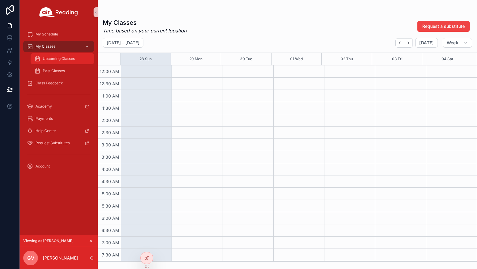  Describe the element at coordinates (110, 230) in the screenshot. I see `span: 6:30 AM` at that location.